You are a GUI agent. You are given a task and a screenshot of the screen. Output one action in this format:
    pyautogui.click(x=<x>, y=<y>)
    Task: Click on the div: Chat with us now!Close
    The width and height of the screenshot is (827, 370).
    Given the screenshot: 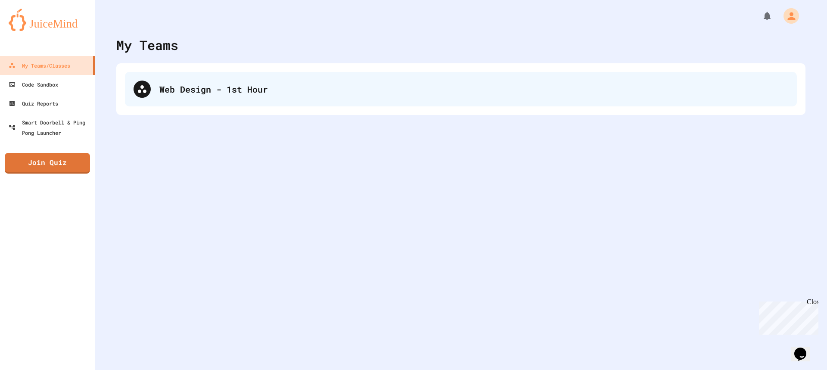 What is the action you would take?
    pyautogui.click(x=31, y=29)
    